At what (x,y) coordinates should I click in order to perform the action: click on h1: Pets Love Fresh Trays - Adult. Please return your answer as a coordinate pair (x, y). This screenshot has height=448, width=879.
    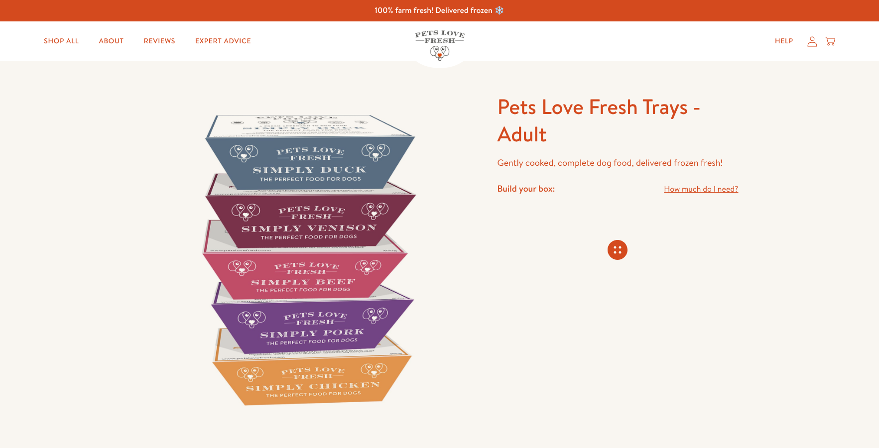
    Looking at the image, I should click on (617, 120).